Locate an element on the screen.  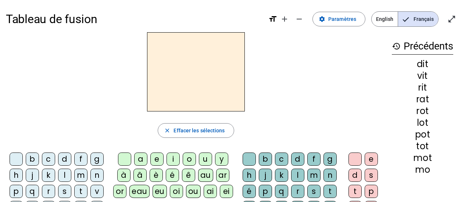
div: mot is located at coordinates (422, 158).